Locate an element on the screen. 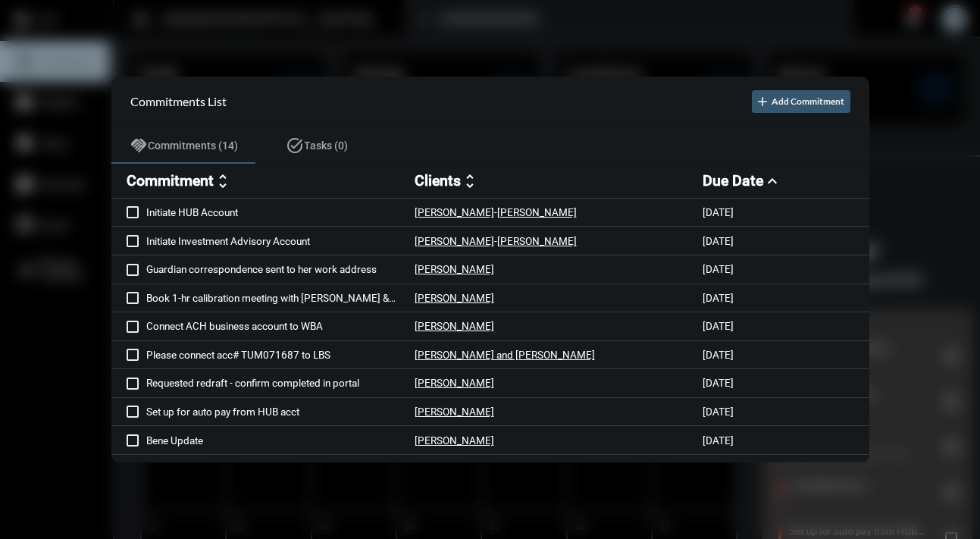 The width and height of the screenshot is (980, 539). p: Requested redraft - confirm completed in portal is located at coordinates (281, 383).